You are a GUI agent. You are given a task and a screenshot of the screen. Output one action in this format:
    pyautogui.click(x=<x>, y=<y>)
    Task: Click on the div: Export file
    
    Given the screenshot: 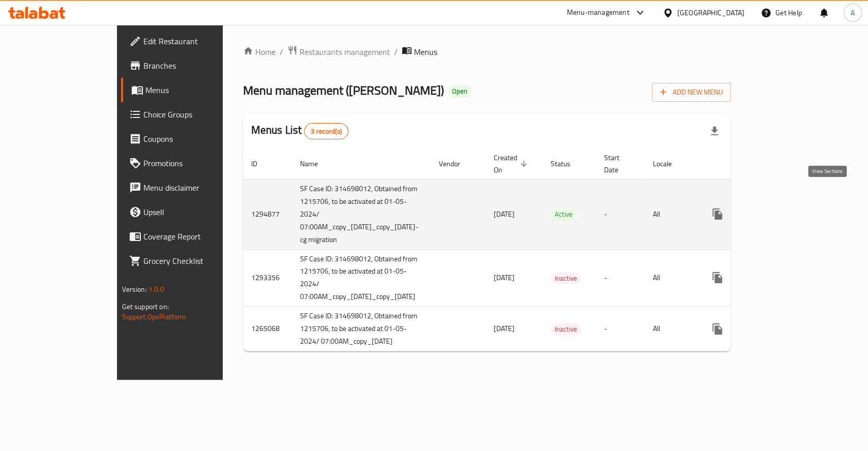 What is the action you would take?
    pyautogui.click(x=714, y=131)
    